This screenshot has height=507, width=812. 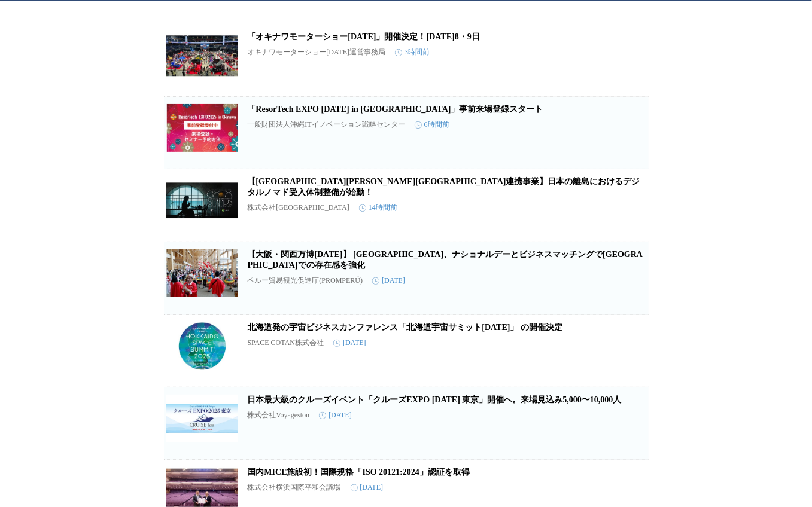 I want to click on img: 「ResorTech EXPO 2025 in Okinawa」事前来場登録スタート, so click(x=202, y=128).